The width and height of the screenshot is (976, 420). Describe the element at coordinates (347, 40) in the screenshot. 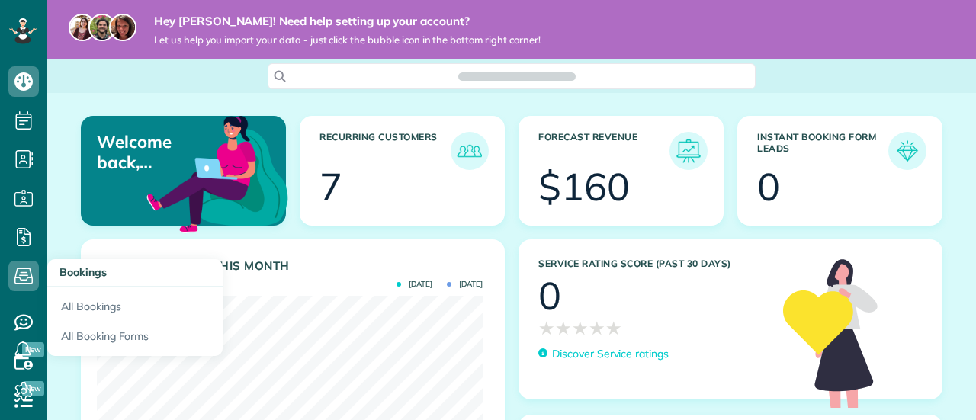

I see `span: Let us help you import your data - just click the bubble icon in the bottom right corner!` at that location.